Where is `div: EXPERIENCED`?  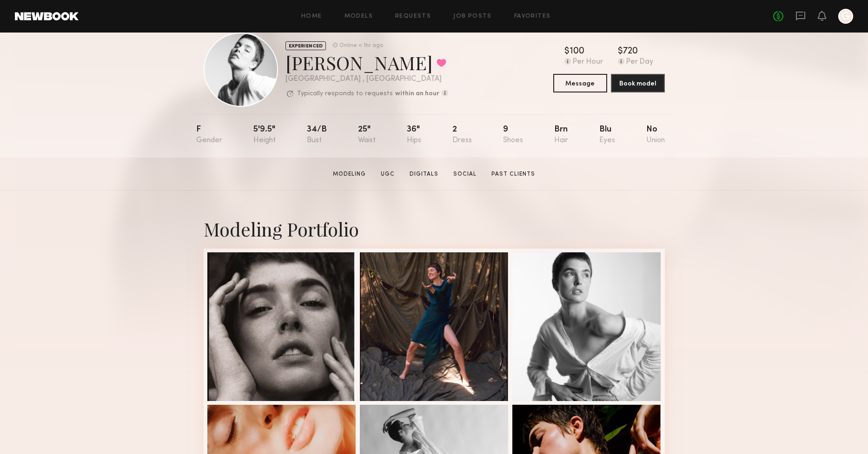
div: EXPERIENCED is located at coordinates (306, 45).